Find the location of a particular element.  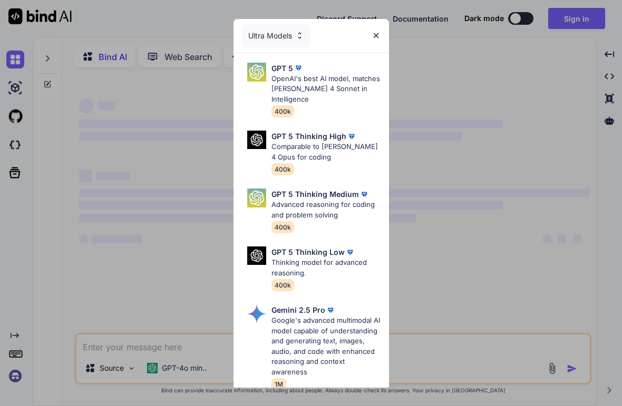

p: GPT 5 Thinking Medium is located at coordinates (315, 194).